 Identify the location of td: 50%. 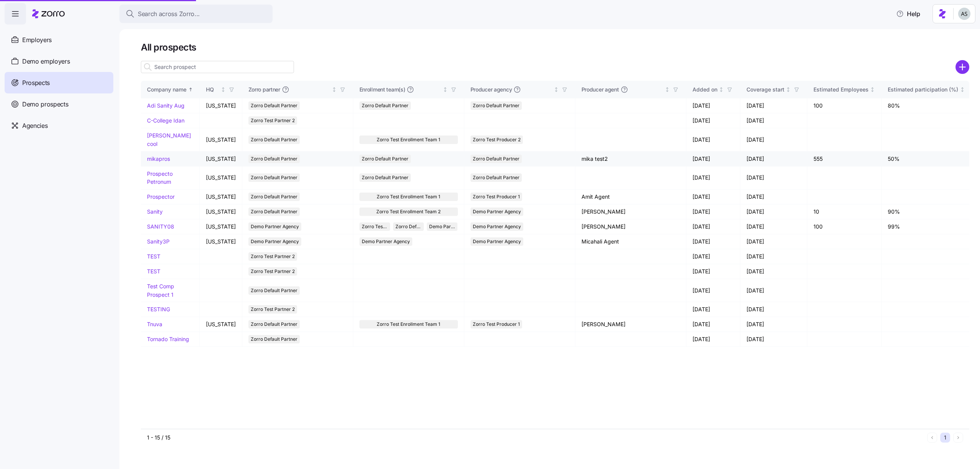
(927, 159).